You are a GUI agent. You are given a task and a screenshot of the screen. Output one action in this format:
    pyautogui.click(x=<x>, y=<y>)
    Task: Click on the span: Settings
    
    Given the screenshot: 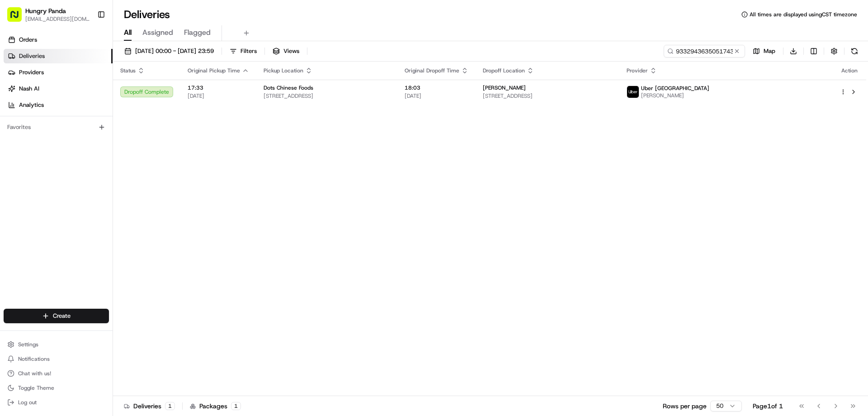 What is the action you would take?
    pyautogui.click(x=28, y=344)
    